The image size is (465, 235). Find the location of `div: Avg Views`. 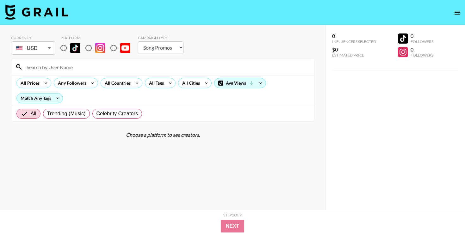

div: Avg Views is located at coordinates (240, 83).